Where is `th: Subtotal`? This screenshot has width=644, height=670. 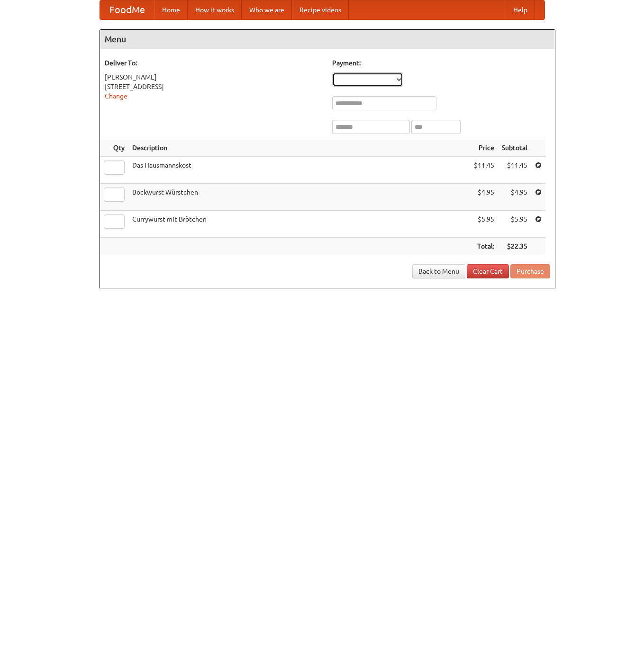
th: Subtotal is located at coordinates (515, 148).